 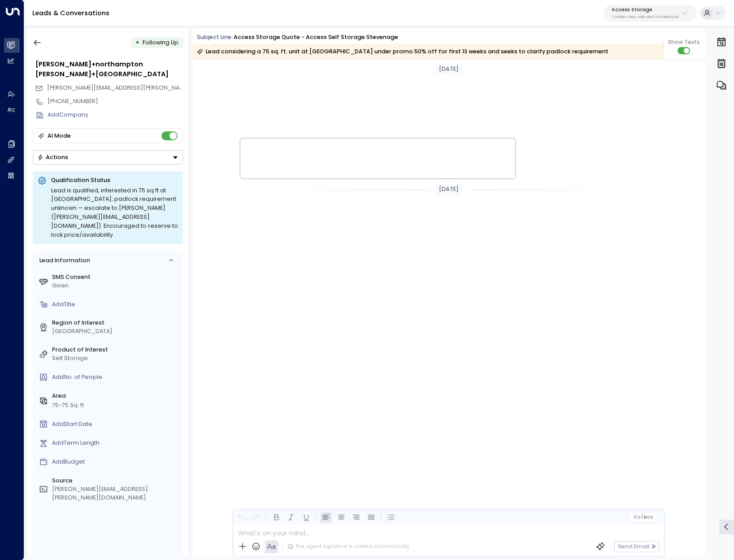 I want to click on div: Actions, so click(x=52, y=157).